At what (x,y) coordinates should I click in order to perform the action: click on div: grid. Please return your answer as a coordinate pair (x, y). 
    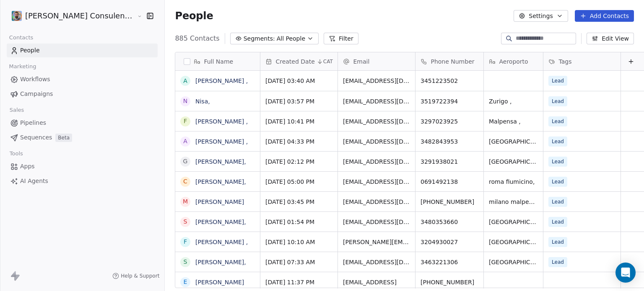
    Looking at the image, I should click on (217, 180).